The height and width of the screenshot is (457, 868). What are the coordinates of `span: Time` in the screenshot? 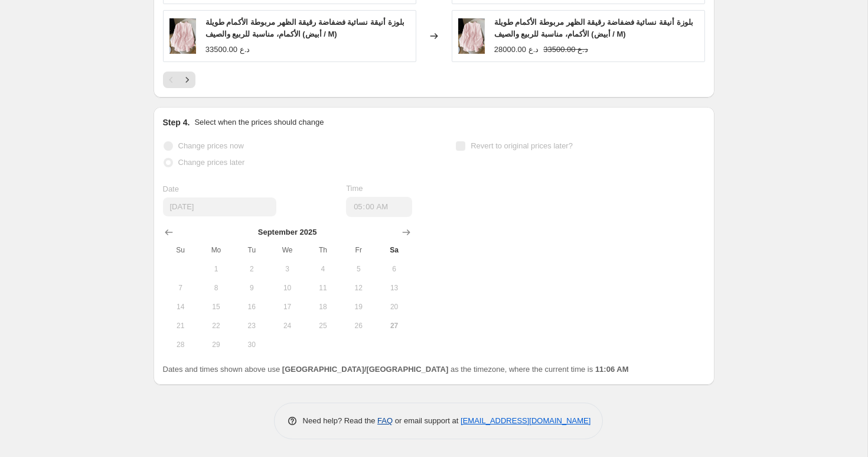 It's located at (354, 188).